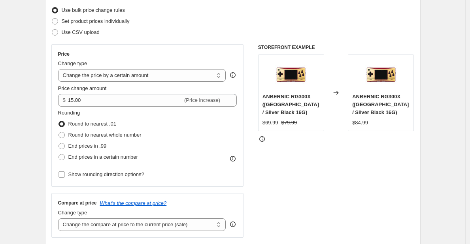  What do you see at coordinates (69, 113) in the screenshot?
I see `span: Rounding` at bounding box center [69, 113].